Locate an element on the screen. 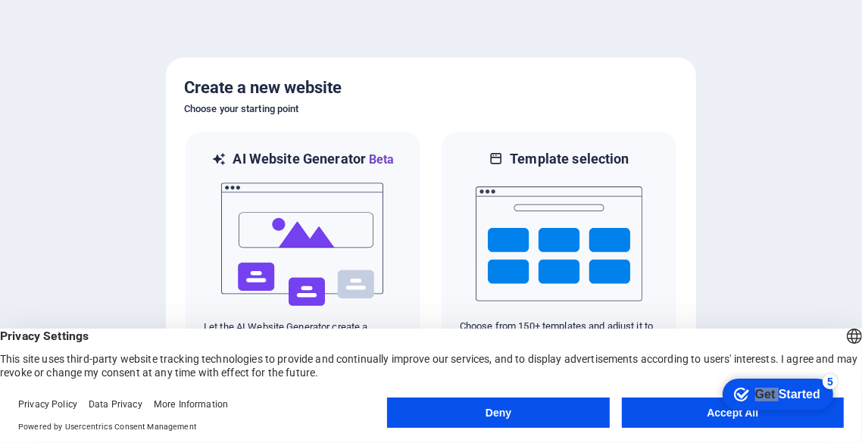 This screenshot has width=862, height=443. h6: AI Website Generator is located at coordinates (313, 159).